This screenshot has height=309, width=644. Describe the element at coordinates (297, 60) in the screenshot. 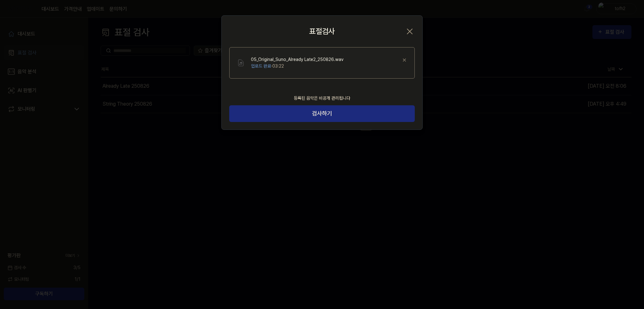

I see `div: 05_Original_Suno_Already Late2_250826.wav` at that location.